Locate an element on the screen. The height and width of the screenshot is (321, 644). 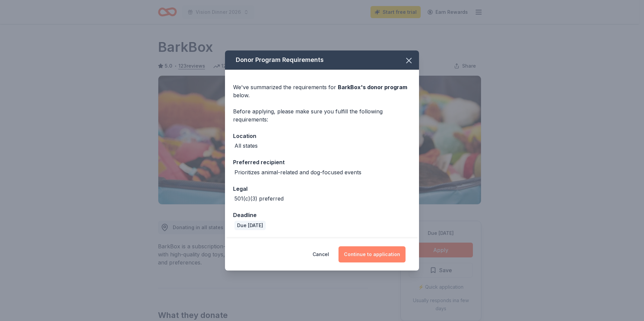
span: BarkBox 's donor program is located at coordinates (373, 87).